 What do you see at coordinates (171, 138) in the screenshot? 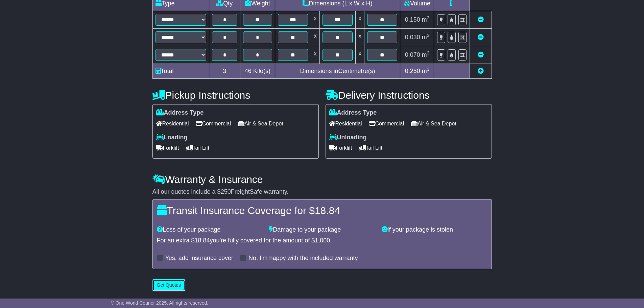
I see `label: Loading` at bounding box center [171, 138].